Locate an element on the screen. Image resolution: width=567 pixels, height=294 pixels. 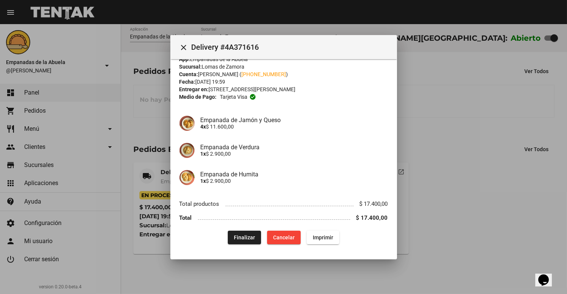
h4: Empanada de Humita is located at coordinates (294, 174).